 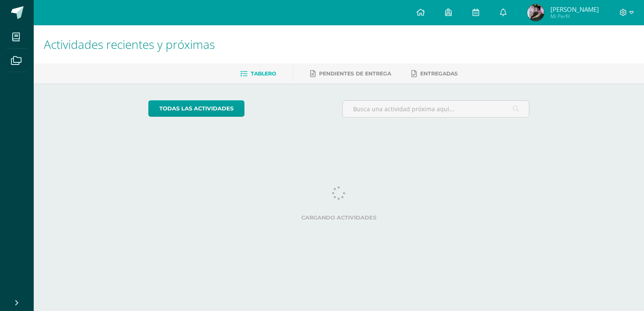 What do you see at coordinates (339, 217) in the screenshot?
I see `label: Cargando actividades` at bounding box center [339, 217].